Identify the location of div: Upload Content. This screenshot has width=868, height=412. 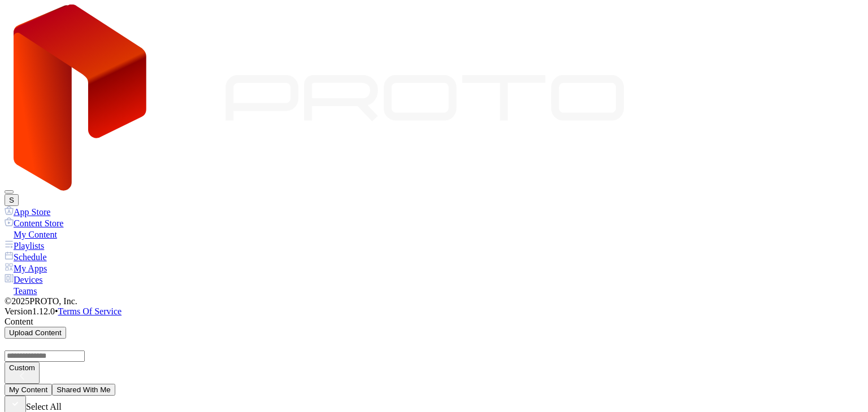
(35, 332).